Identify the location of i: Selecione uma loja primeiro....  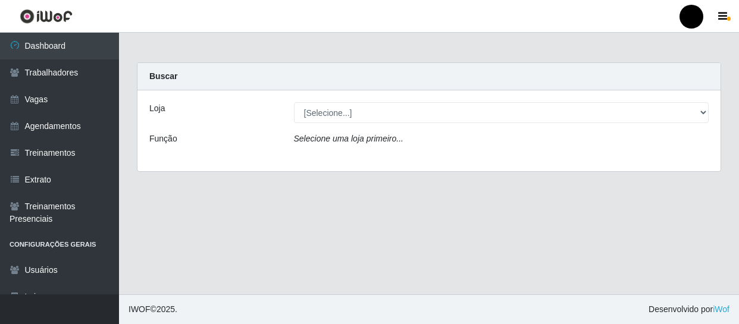
(349, 139).